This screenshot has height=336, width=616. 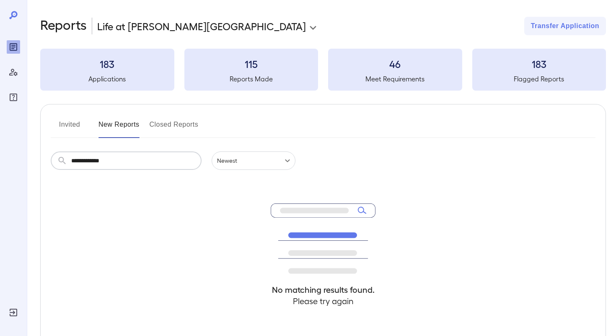 I want to click on div: Manage Users, so click(x=13, y=72).